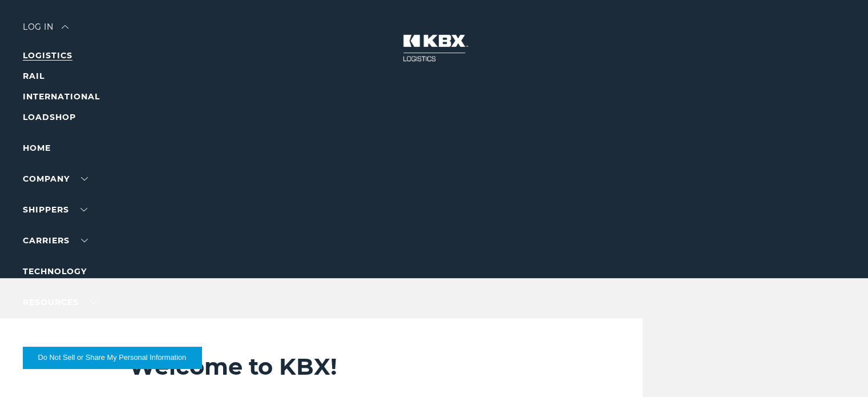  What do you see at coordinates (46, 31) in the screenshot?
I see `div: Log in` at bounding box center [46, 31].